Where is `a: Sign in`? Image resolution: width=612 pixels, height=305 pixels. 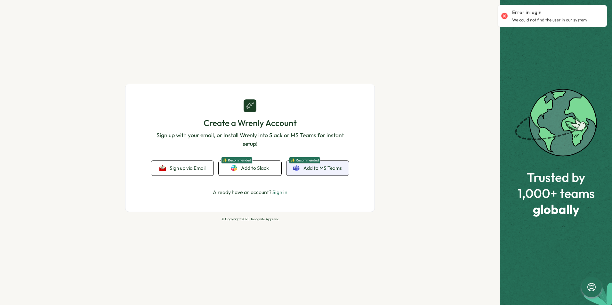
a: Sign in is located at coordinates (280, 192).